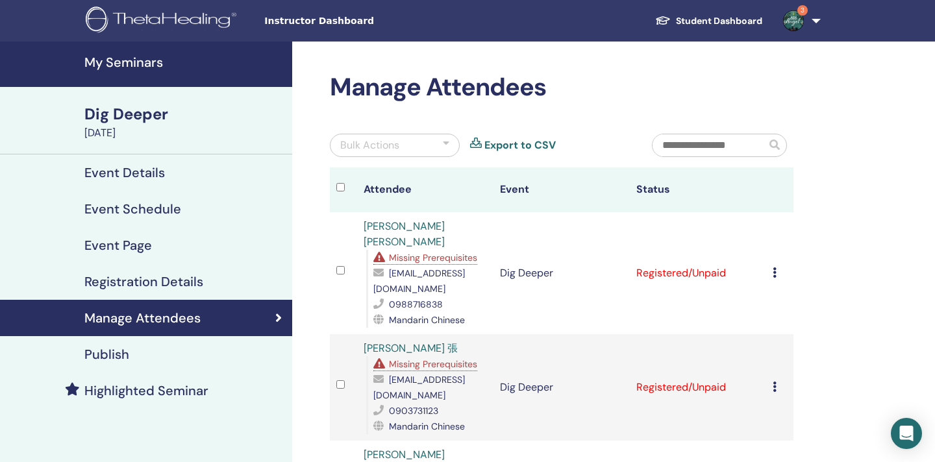  Describe the element at coordinates (793, 21) in the screenshot. I see `img: default.jpg` at that location.